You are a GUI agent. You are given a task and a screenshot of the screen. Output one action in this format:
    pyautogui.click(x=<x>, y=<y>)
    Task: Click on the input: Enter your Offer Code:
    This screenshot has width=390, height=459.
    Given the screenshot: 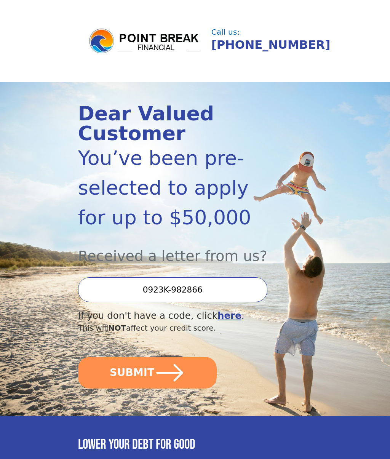 What is the action you would take?
    pyautogui.click(x=172, y=289)
    